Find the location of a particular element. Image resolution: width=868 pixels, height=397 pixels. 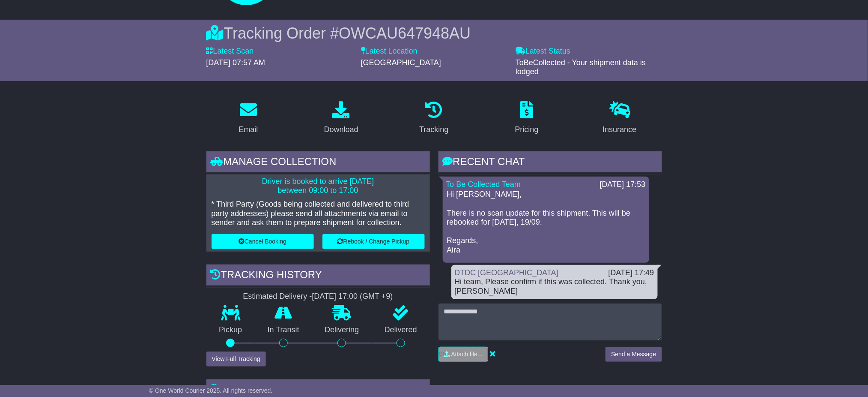

label: Latest Location is located at coordinates (389, 51).